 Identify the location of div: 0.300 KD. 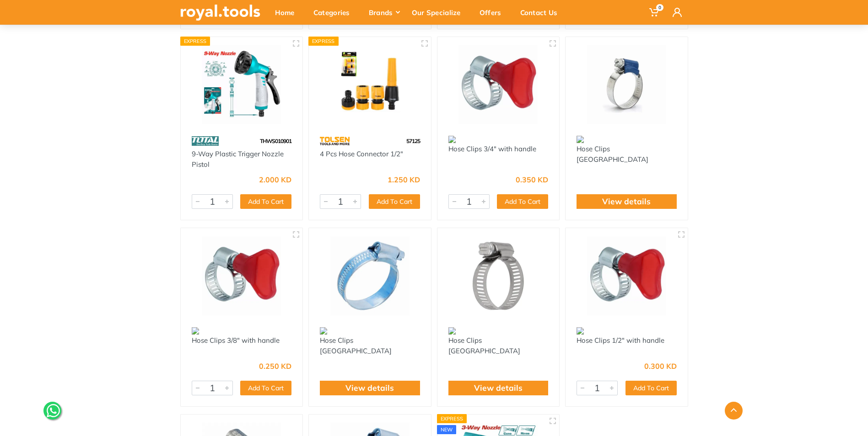
(660, 366).